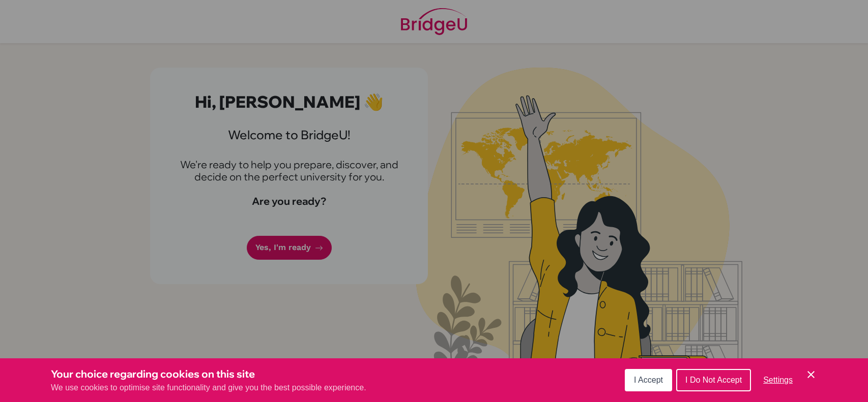 The width and height of the screenshot is (868, 402). What do you see at coordinates (649, 380) in the screenshot?
I see `span: I Accept` at bounding box center [649, 380].